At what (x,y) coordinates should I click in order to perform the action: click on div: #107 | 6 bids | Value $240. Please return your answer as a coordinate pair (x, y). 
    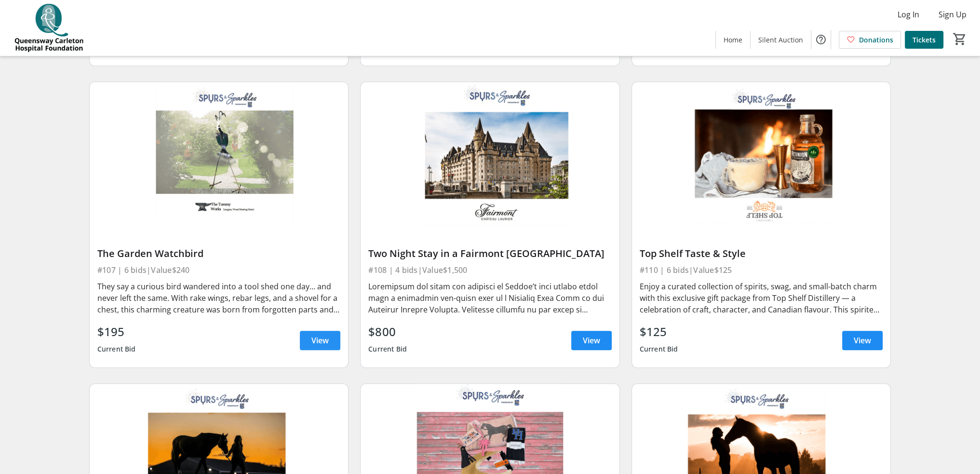
    Looking at the image, I should click on (219, 270).